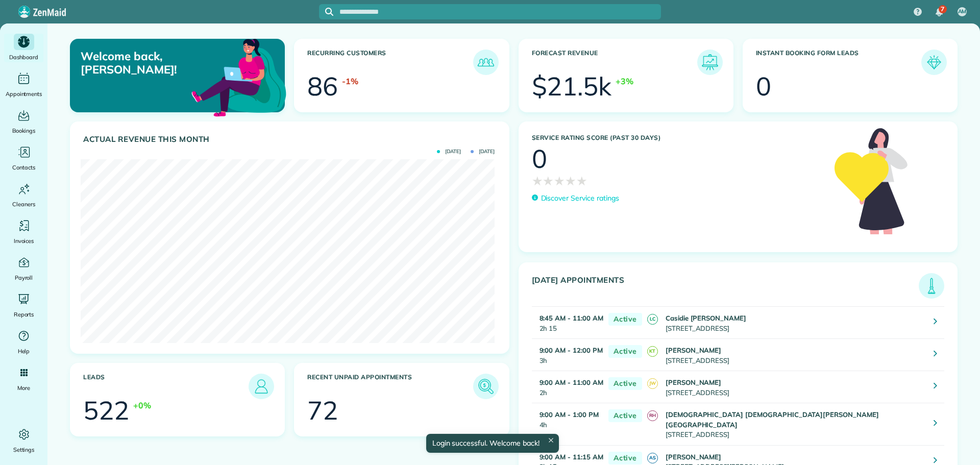 This screenshot has height=465, width=980. I want to click on img: icon_todays_appointments-901f7ab196bb0bea1936b74009e4eb5ffbc2d2711fa7634e0d609ed5ef32b18b.png, so click(931, 286).